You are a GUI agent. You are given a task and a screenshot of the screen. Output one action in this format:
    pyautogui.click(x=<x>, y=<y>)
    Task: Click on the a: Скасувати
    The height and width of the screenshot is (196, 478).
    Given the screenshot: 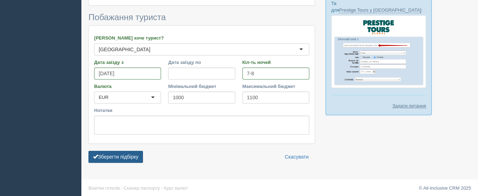 What is the action you would take?
    pyautogui.click(x=297, y=157)
    